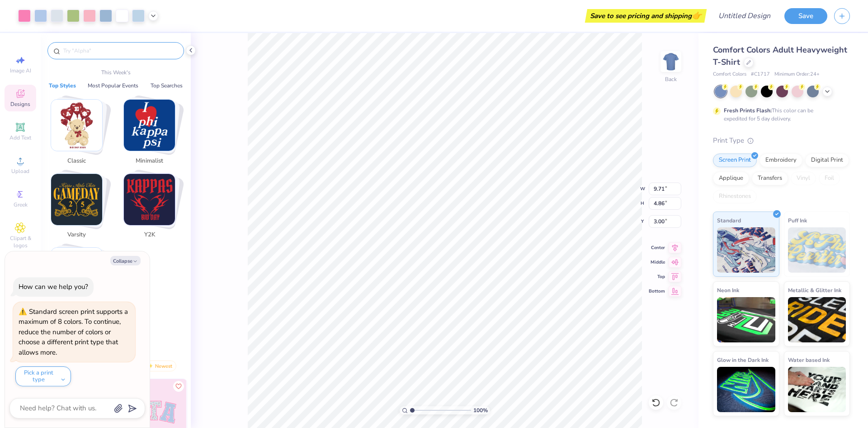 This screenshot has height=428, width=868. Describe the element at coordinates (748, 111) in the screenshot. I see `strong: Fresh Prints Flash:` at that location.